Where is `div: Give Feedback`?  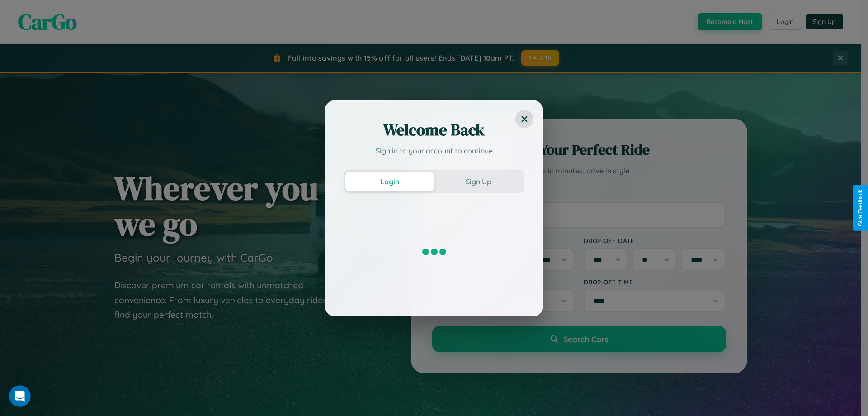 div: Give Feedback is located at coordinates (860, 208).